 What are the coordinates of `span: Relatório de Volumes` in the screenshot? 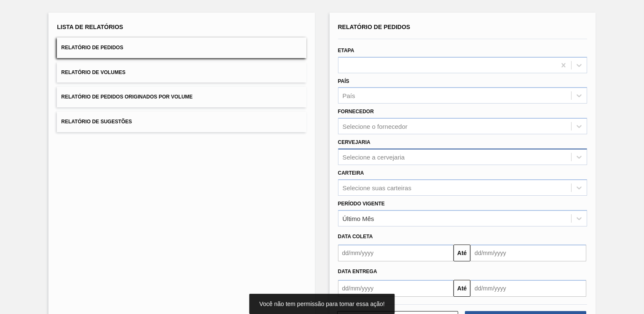 It's located at (93, 72).